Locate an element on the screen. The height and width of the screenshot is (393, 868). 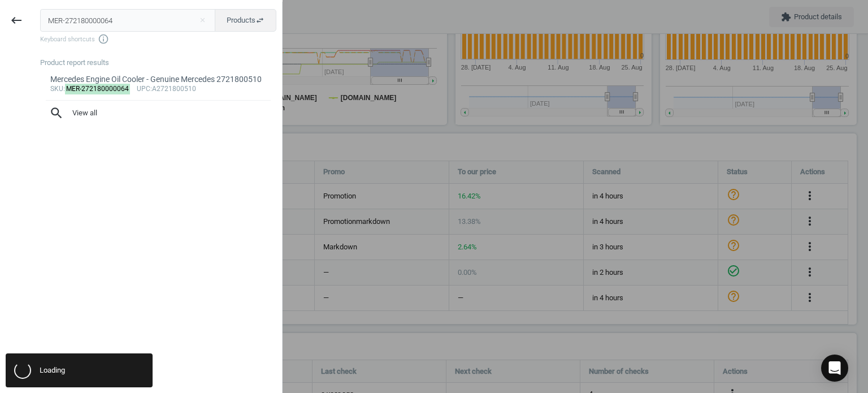
i: swap_horiz is located at coordinates (260, 20).